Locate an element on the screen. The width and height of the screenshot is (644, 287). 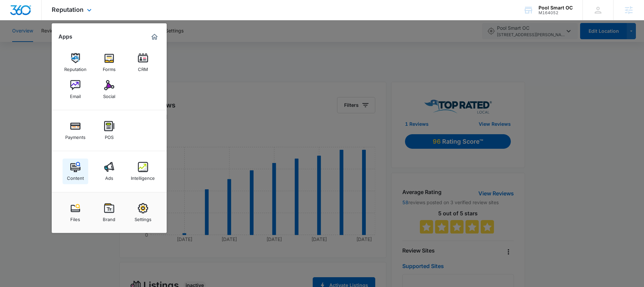
a: Ads is located at coordinates (109, 171).